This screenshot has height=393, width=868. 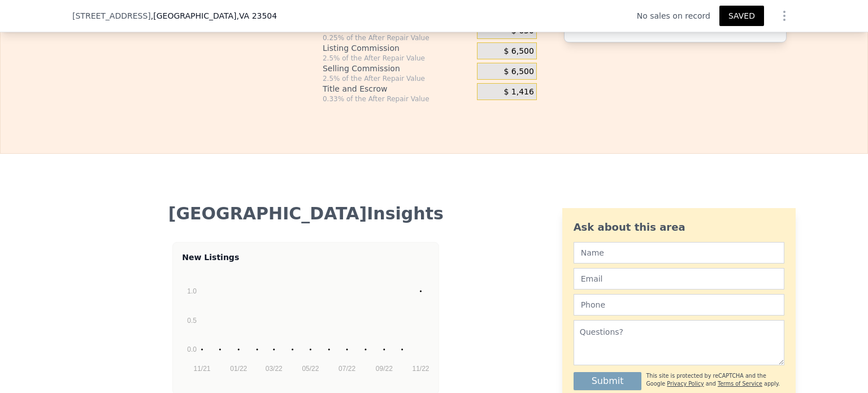 What do you see at coordinates (397, 68) in the screenshot?
I see `div: Selling Commission` at bounding box center [397, 68].